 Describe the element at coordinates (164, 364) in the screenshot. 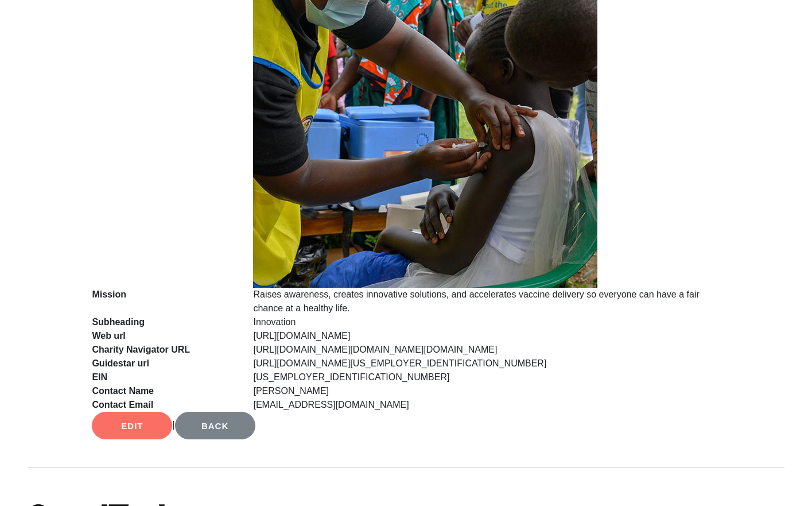

I see `dt: Guidestar url` at that location.